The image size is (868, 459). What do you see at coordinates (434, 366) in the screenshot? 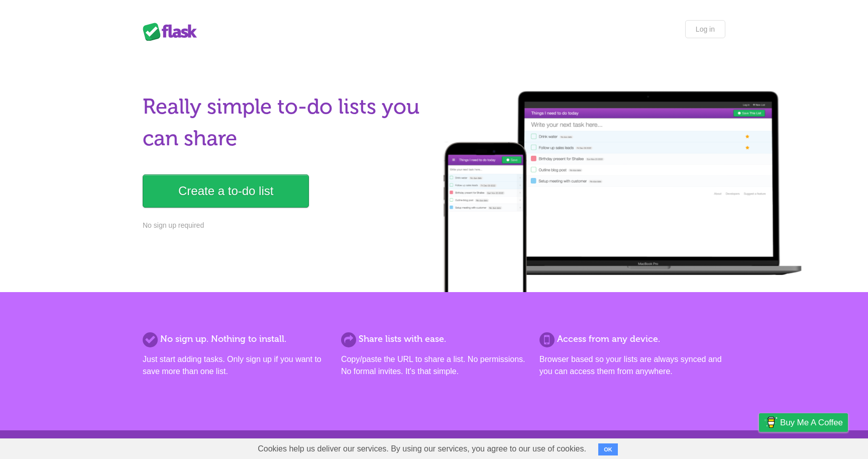
I see `p: Copy/paste the URL to share a list. No permissions. No formal invites. It's that simple.` at bounding box center [434, 366].